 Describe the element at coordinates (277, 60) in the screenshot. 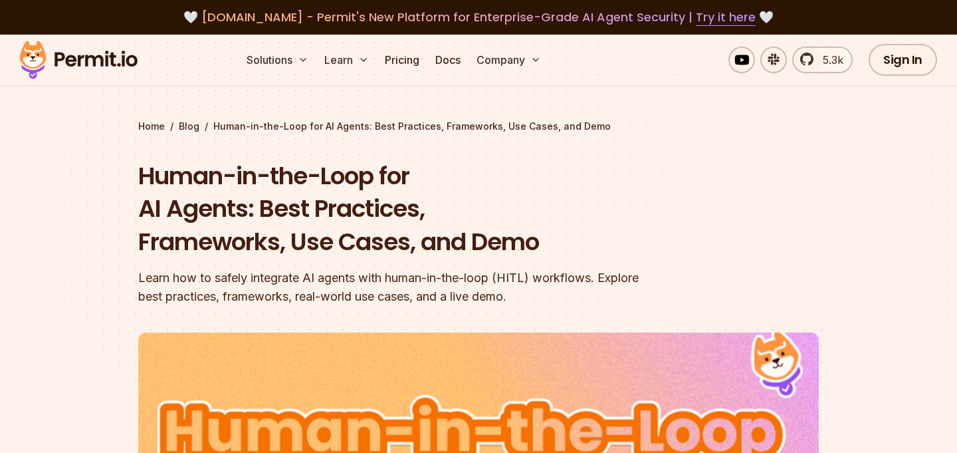

I see `button: Solutions` at that location.